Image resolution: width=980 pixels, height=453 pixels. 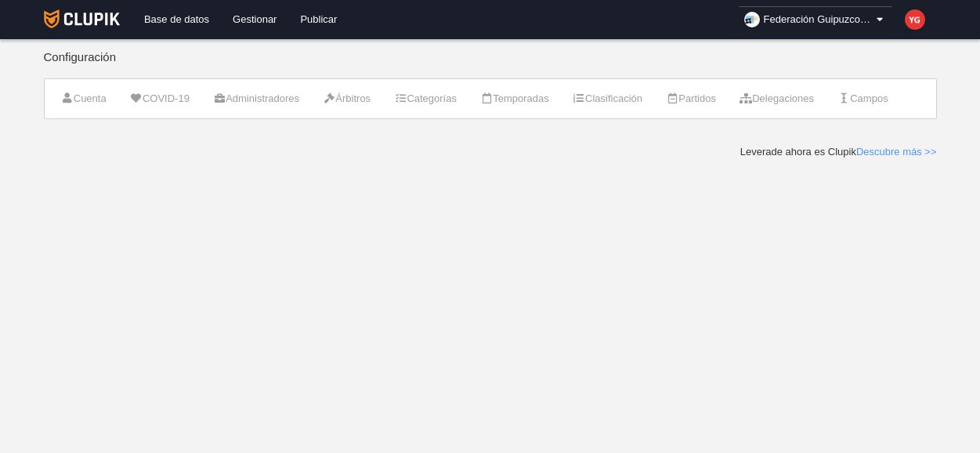 What do you see at coordinates (491, 64) in the screenshot?
I see `div: Configuración` at bounding box center [491, 64].